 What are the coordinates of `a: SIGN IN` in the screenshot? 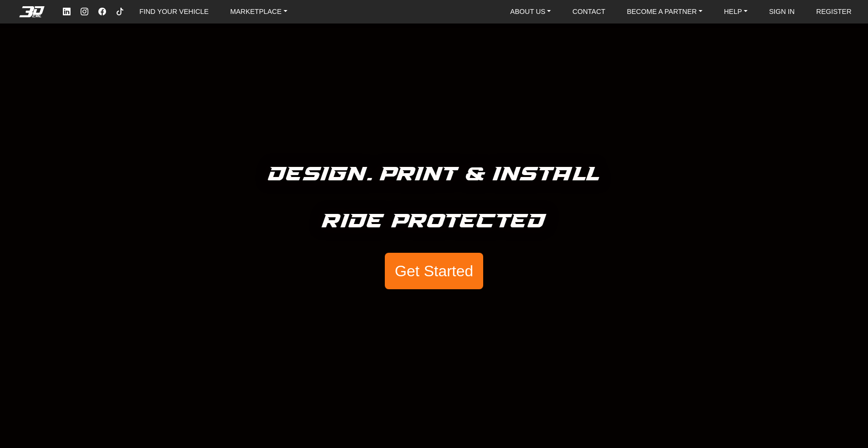 It's located at (782, 11).